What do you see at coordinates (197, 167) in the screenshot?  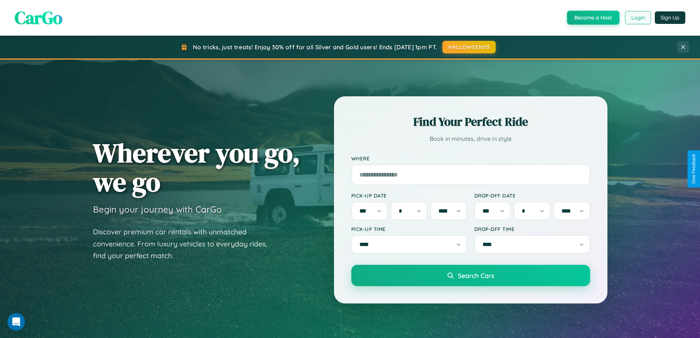 I see `h1: Wherever you go, we go` at bounding box center [197, 167].